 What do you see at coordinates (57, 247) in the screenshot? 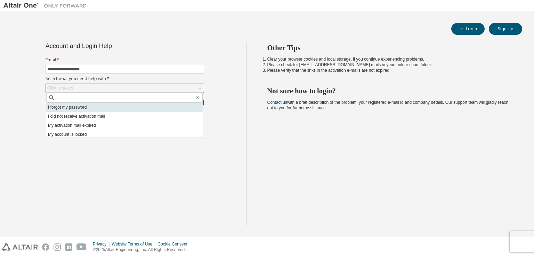
I see `img: instagram.svg` at bounding box center [57, 247].